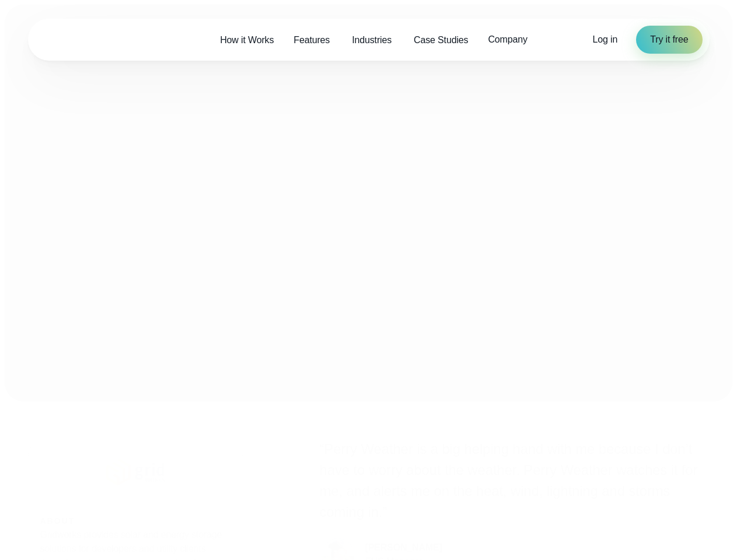  What do you see at coordinates (669, 40) in the screenshot?
I see `a: Try it free` at bounding box center [669, 40].